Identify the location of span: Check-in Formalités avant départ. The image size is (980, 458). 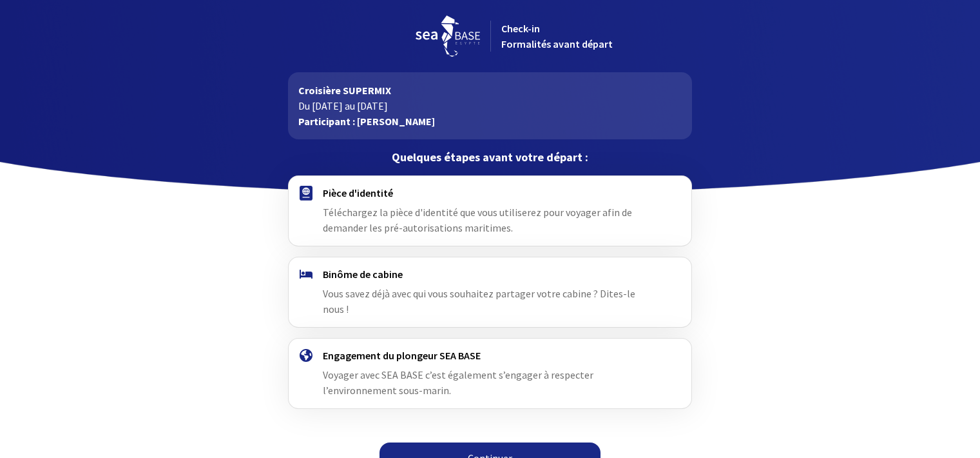
(557, 36).